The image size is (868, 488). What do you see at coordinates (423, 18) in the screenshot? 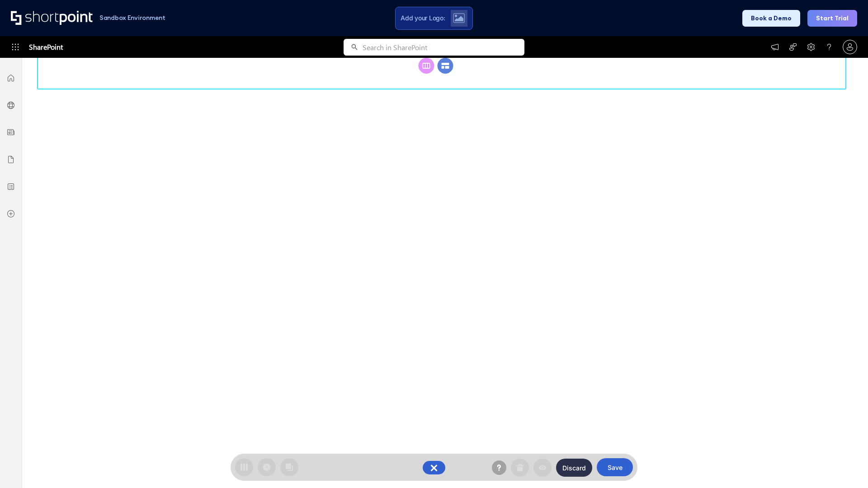
I see `span: Add your Logo:` at bounding box center [423, 18].